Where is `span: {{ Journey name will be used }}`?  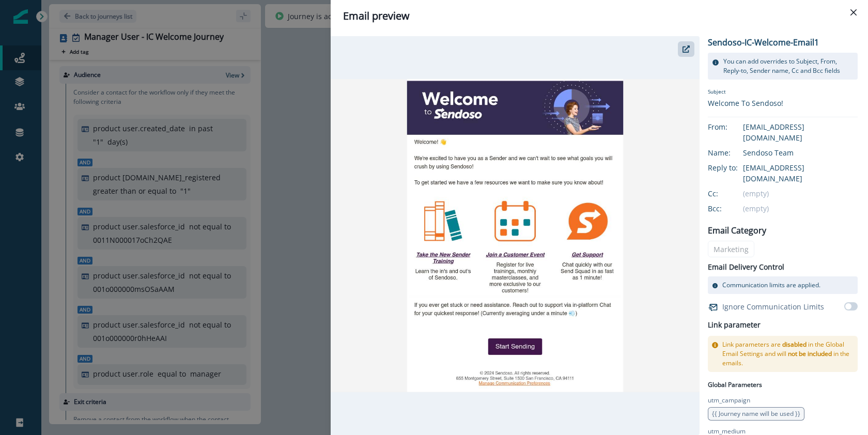
span: {{ Journey name will be used }} is located at coordinates (756, 413).